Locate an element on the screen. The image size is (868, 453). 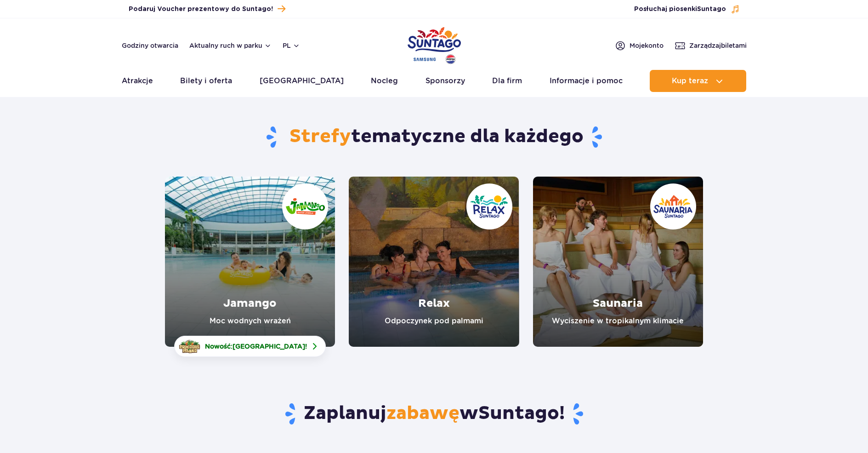
a: Bilety i oferta is located at coordinates (206, 81).